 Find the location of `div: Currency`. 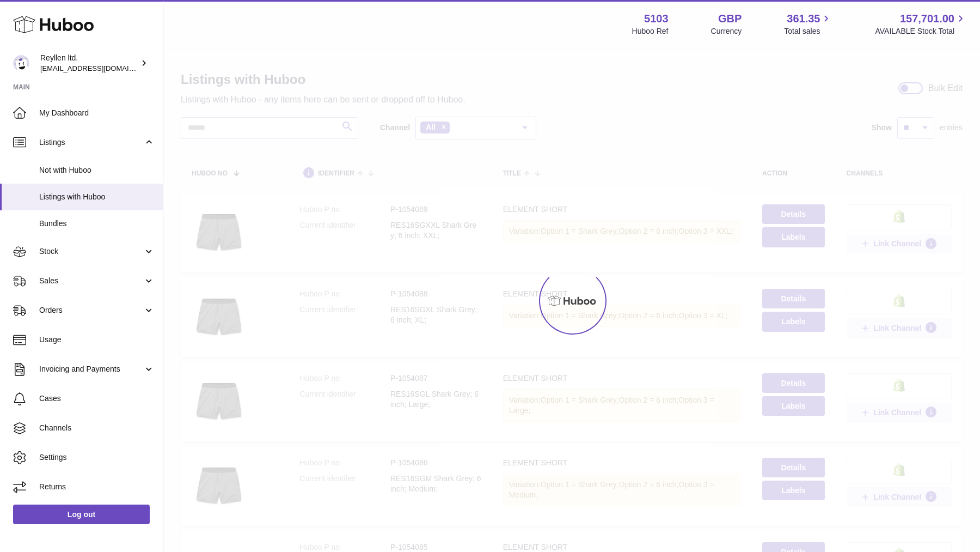

div: Currency is located at coordinates (726, 31).